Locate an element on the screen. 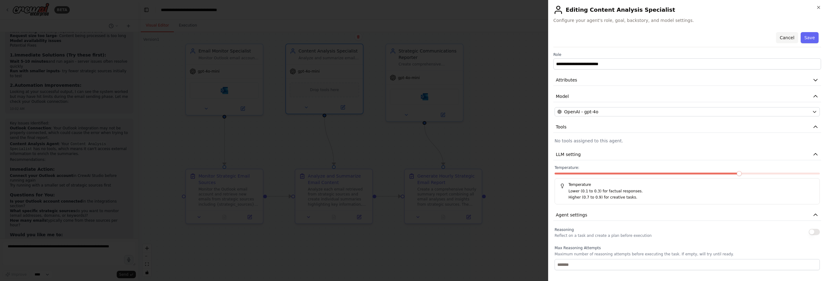 Image resolution: width=826 pixels, height=281 pixels. label: Role is located at coordinates (687, 55).